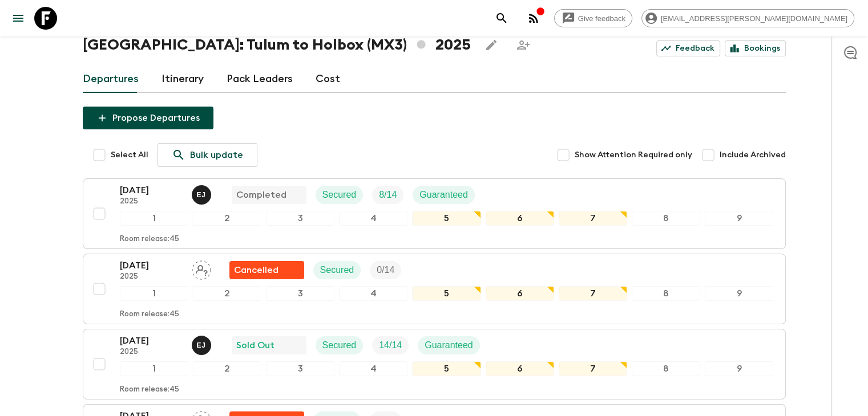 The height and width of the screenshot is (416, 868). What do you see at coordinates (388, 195) in the screenshot?
I see `p: 8 / 14` at bounding box center [388, 195].